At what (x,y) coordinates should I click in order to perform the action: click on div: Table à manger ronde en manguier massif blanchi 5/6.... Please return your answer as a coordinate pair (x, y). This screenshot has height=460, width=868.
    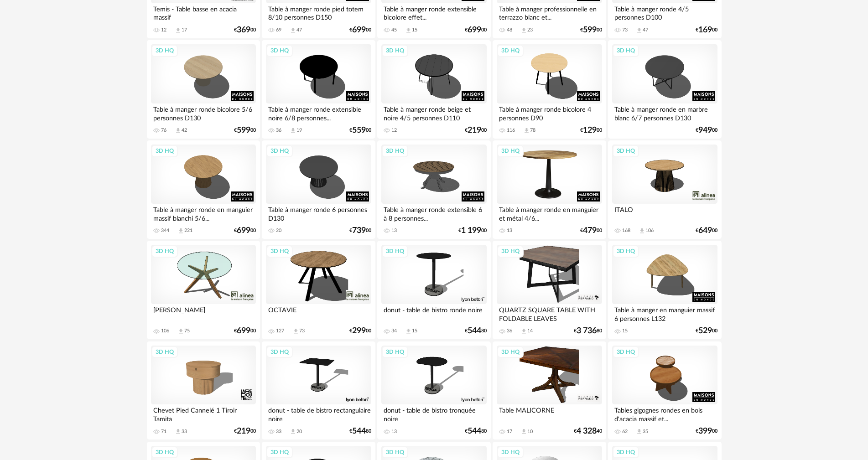
    Looking at the image, I should click on (204, 213).